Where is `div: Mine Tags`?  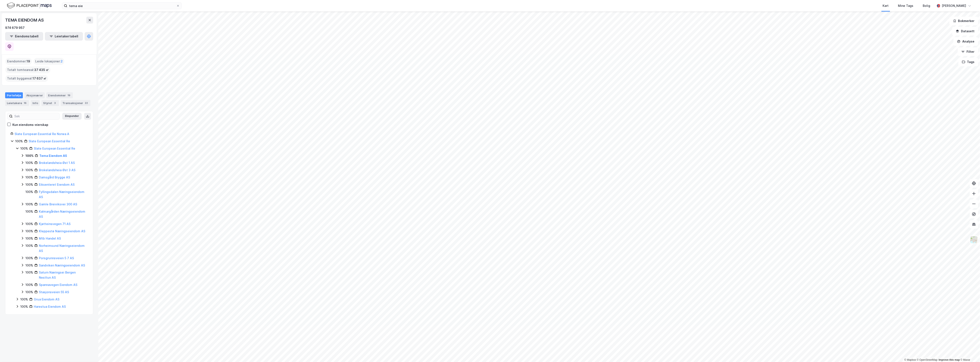 div: Mine Tags is located at coordinates (906, 6).